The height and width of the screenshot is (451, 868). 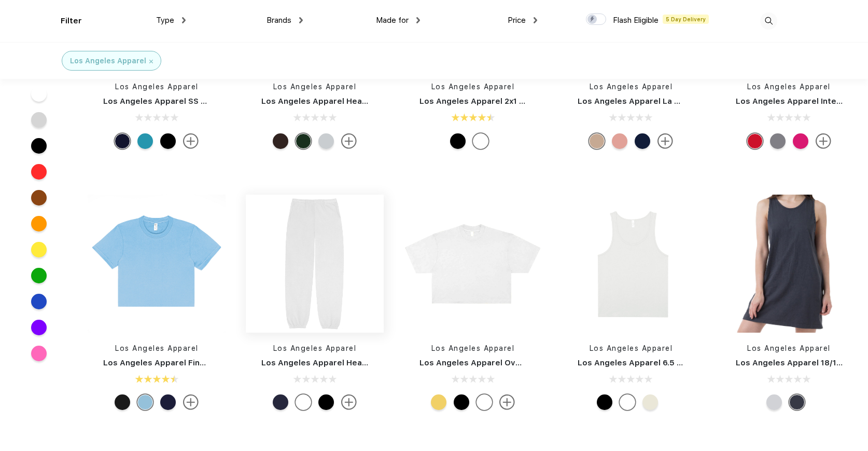 I want to click on div: Baby Blue, so click(x=145, y=402).